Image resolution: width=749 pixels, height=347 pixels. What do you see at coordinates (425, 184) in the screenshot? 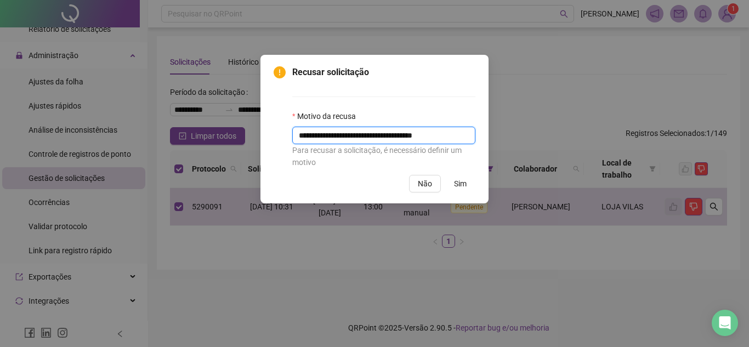
I see `span: Não` at bounding box center [425, 184].